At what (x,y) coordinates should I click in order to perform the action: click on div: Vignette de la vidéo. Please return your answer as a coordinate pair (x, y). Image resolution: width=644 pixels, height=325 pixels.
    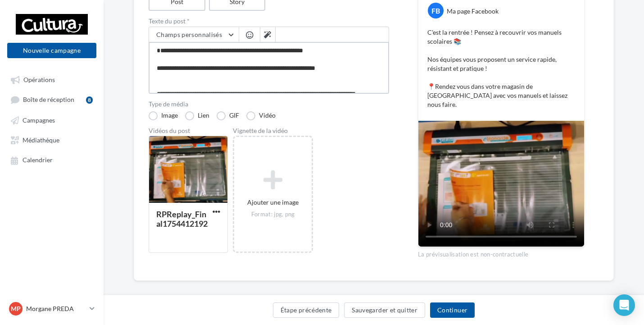
    Looking at the image, I should click on (273, 131).